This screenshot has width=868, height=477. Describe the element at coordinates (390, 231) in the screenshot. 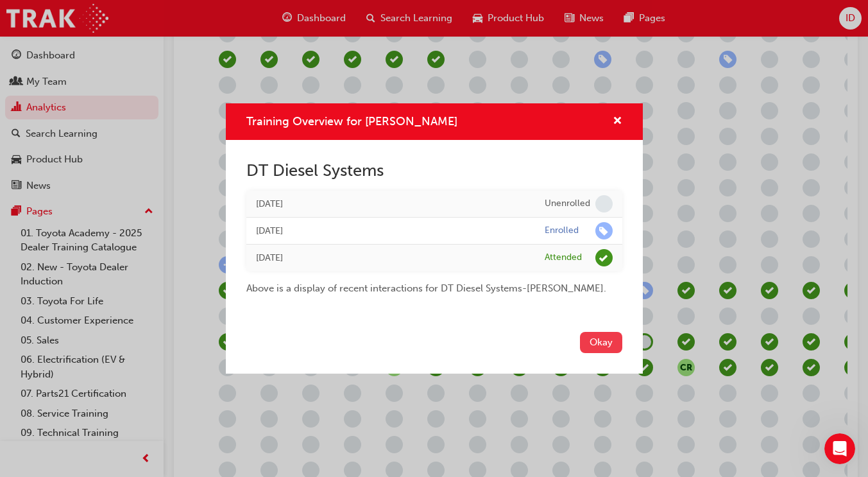

I see `div: Mon Feb 03 2025 06:38:54 GMT+1100 (Australian Eastern Daylight Time)` at that location.